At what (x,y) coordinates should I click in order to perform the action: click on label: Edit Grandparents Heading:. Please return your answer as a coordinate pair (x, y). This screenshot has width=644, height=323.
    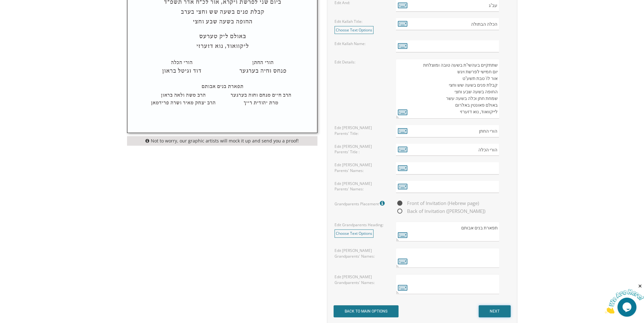
    Looking at the image, I should click on (359, 225).